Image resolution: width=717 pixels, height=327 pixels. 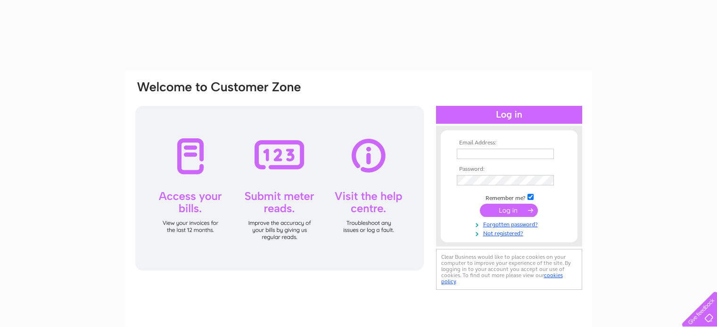 What do you see at coordinates (502, 278) in the screenshot?
I see `a: cookies policy` at bounding box center [502, 278].